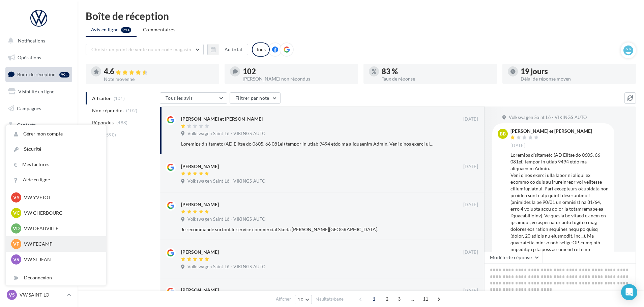  Describe the element at coordinates (39, 200) in the screenshot. I see `a: Campagnes DataOnDemand` at that location.